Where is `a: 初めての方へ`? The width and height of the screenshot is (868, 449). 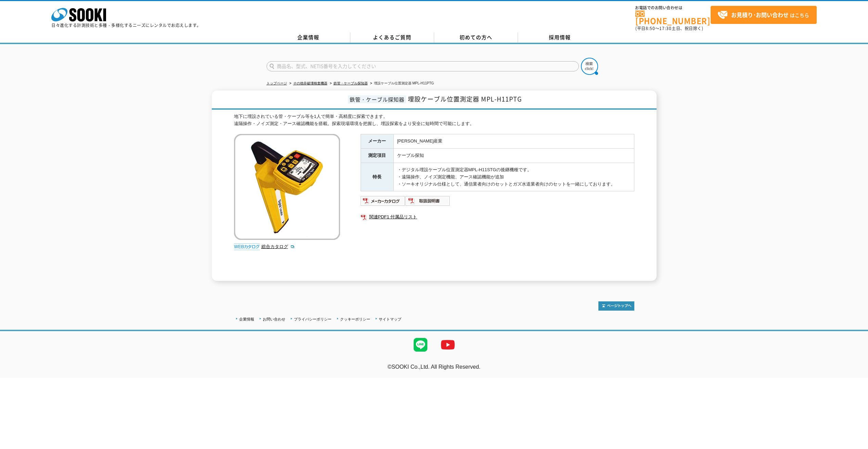 a: 初めての方へ is located at coordinates (476, 38).